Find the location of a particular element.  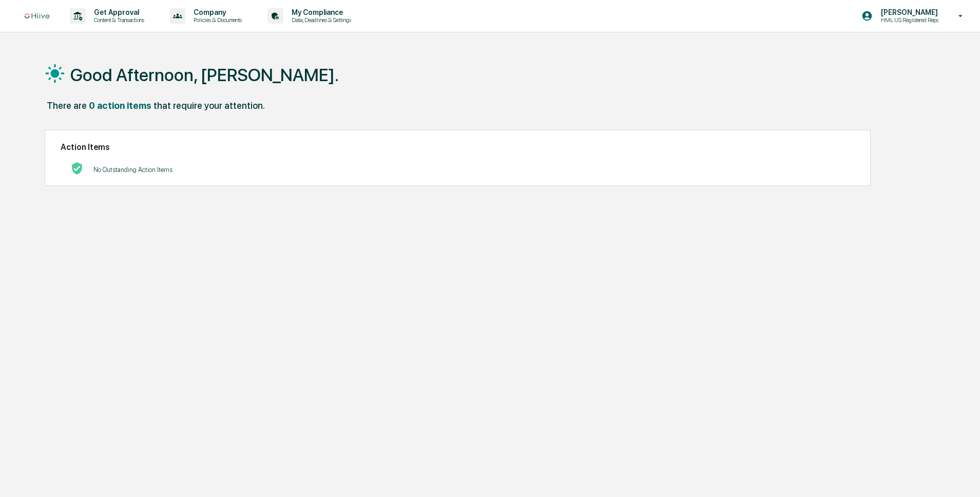

p: Policies & Documents is located at coordinates (216, 20).